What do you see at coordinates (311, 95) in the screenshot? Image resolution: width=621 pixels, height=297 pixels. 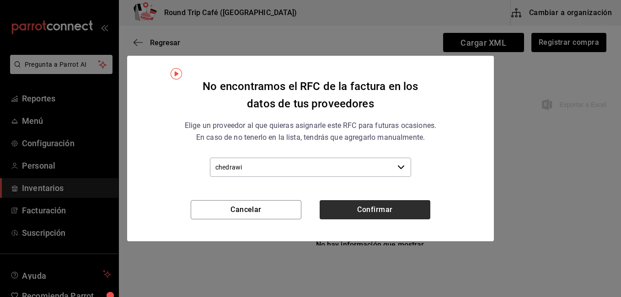 I see `div: No encontramos el RFC de la factura en los datos de tus proveedores` at bounding box center [311, 95].